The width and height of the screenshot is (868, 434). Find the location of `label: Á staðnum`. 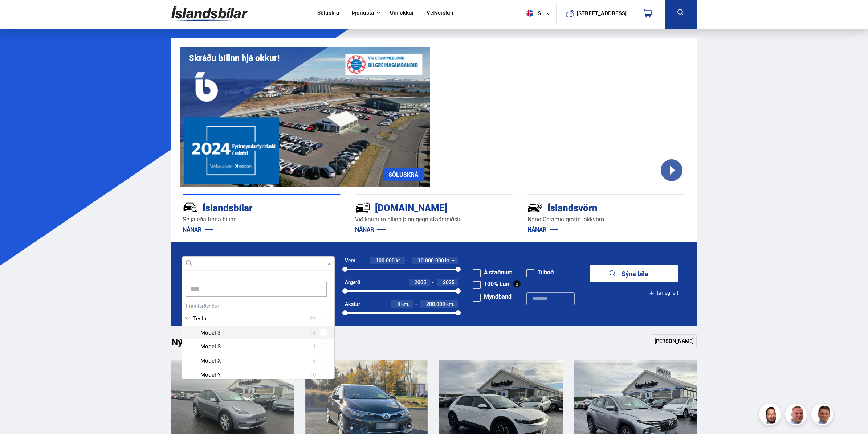

label: Á staðnum is located at coordinates (493, 273).